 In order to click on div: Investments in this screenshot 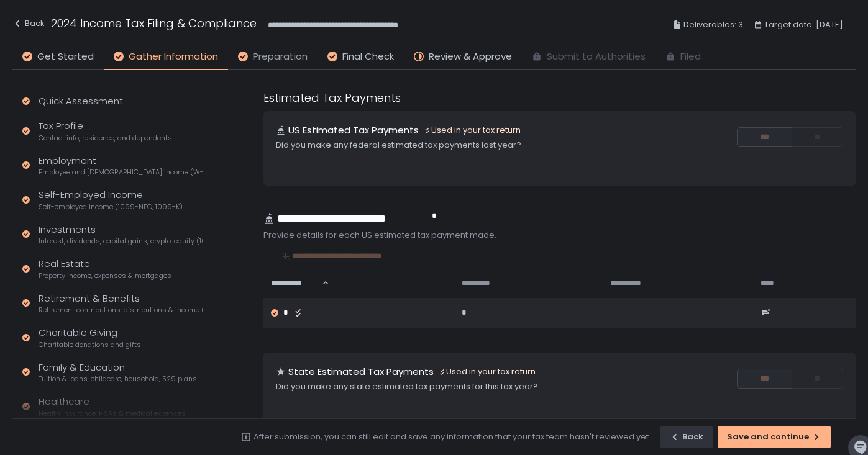, I will do `click(120, 234)`.